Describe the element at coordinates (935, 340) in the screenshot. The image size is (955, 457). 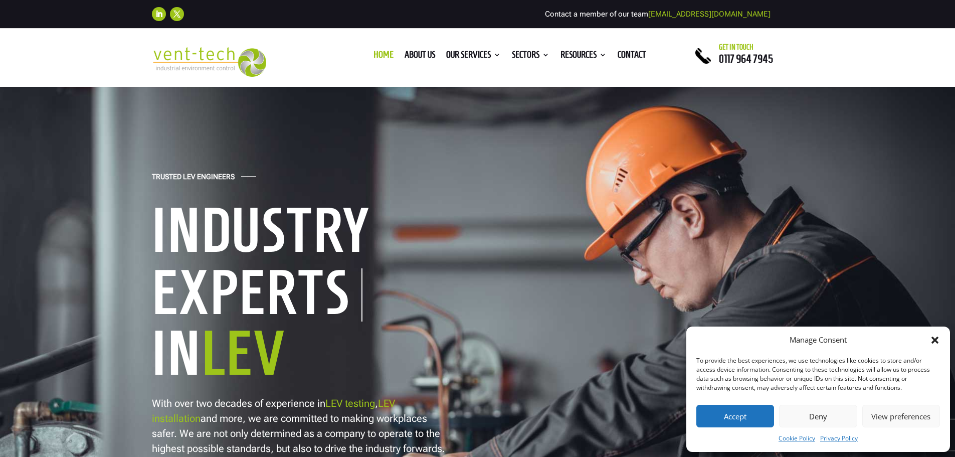
I see `div: Close dialog` at that location.